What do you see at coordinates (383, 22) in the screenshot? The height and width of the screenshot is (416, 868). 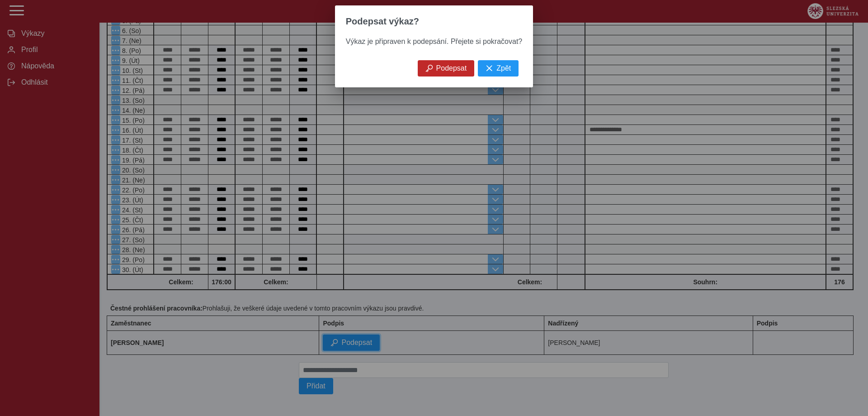 I see `span: Podepsat výkaz?` at bounding box center [383, 22].